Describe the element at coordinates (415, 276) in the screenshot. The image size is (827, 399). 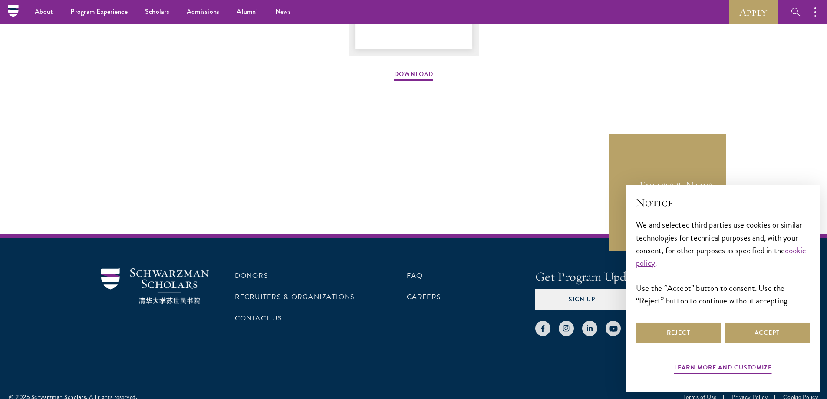
I see `a: FAQ` at that location.